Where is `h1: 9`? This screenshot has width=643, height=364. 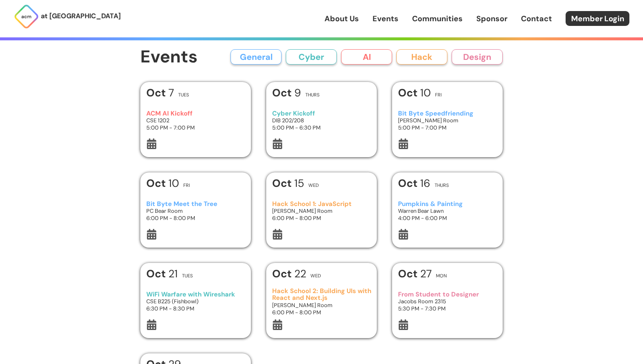 h1: 9 is located at coordinates (286, 93).